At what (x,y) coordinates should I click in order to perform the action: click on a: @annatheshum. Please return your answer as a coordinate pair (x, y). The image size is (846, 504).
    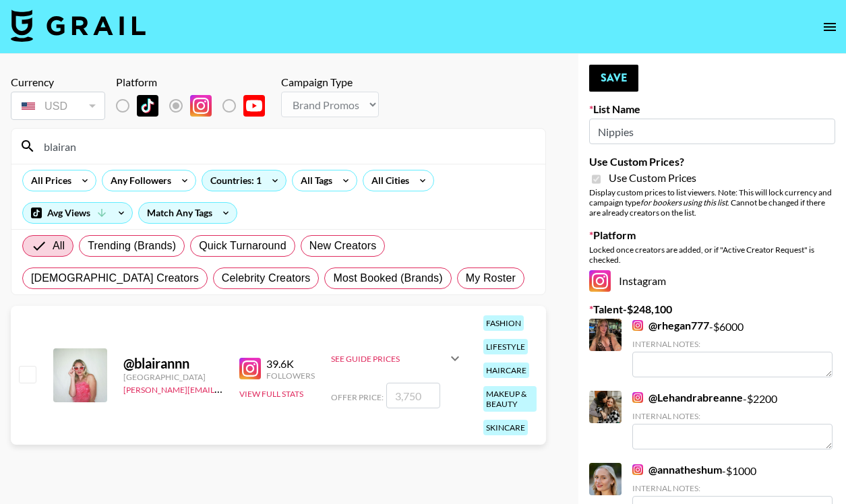
    Looking at the image, I should click on (677, 470).